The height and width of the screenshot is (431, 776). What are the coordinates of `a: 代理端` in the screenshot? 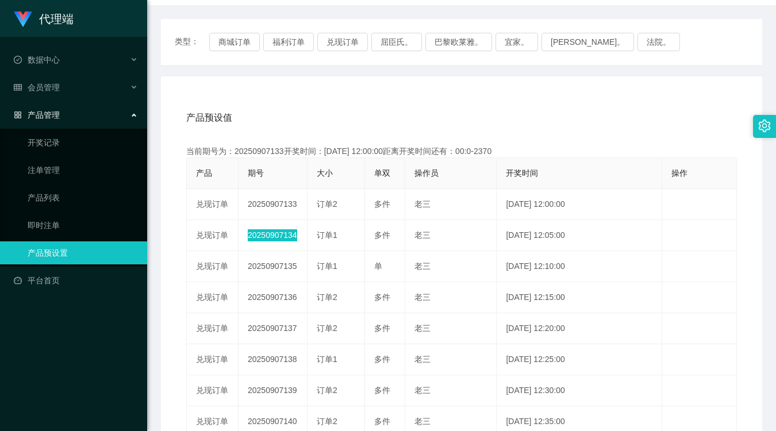 It's located at (44, 18).